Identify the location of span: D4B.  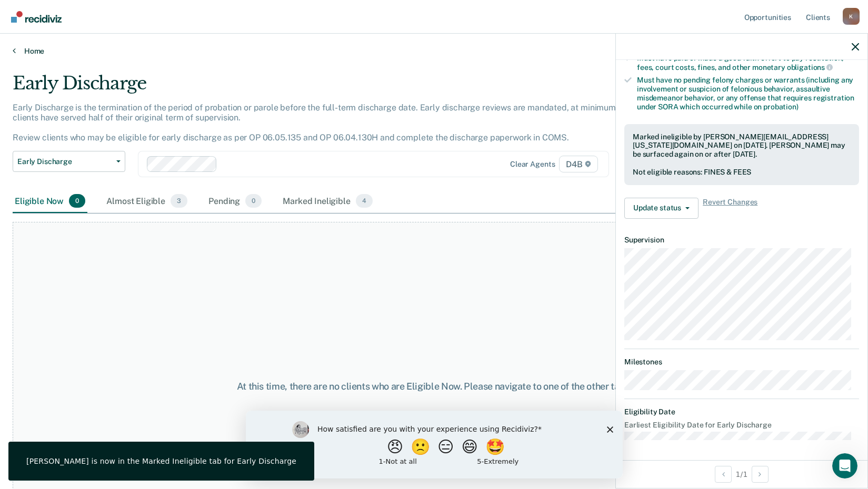
(578, 164).